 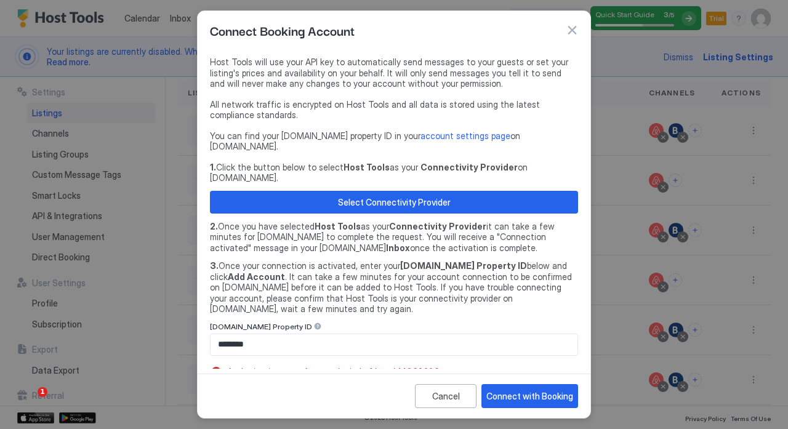 I want to click on b: Add Account, so click(x=256, y=276).